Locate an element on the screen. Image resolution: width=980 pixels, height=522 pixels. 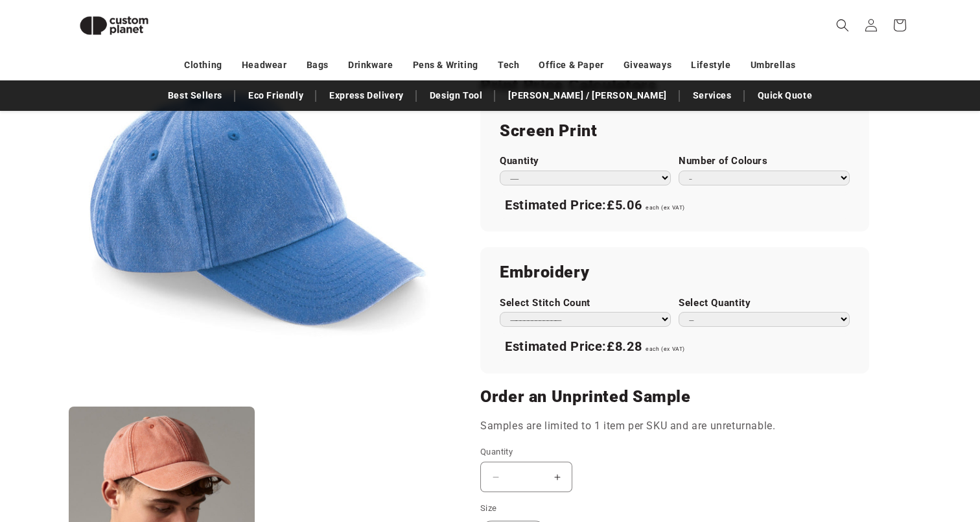
a: Office & Paper is located at coordinates (571, 65).